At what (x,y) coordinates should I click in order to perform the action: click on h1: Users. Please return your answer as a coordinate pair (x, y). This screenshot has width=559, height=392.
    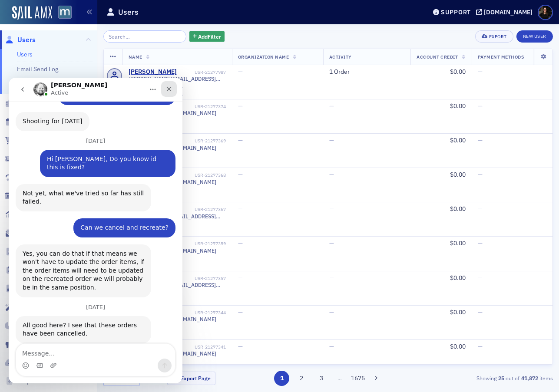
    Looking at the image, I should click on (128, 12).